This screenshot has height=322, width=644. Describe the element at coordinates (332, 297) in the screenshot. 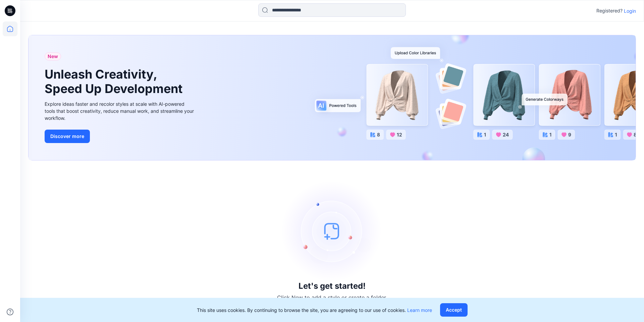

I see `p: Click New to add a style or create a folder.` at that location.